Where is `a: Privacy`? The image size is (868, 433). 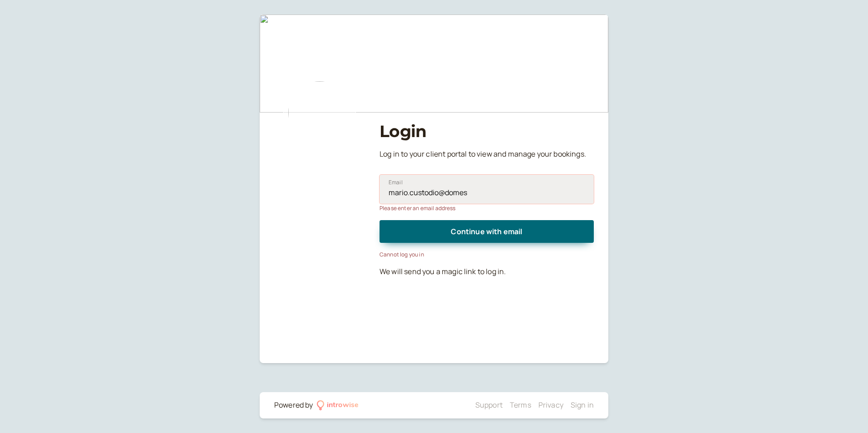 a: Privacy is located at coordinates (550, 405).